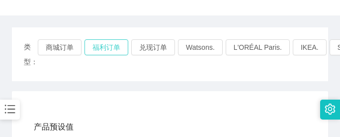 The image size is (340, 137). Describe the element at coordinates (258, 47) in the screenshot. I see `button: L'ORÉAL Paris.` at that location.